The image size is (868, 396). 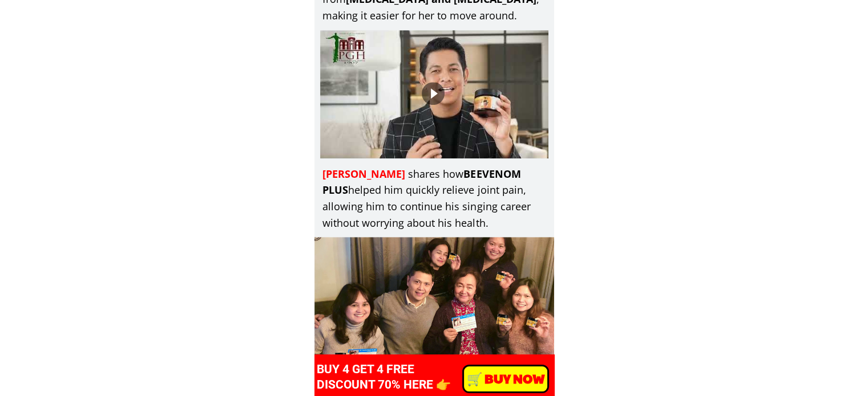 I want to click on h3: BUY 4 GET 4 FREE DISCOUNT 70% HERE 👉, so click(x=403, y=377).